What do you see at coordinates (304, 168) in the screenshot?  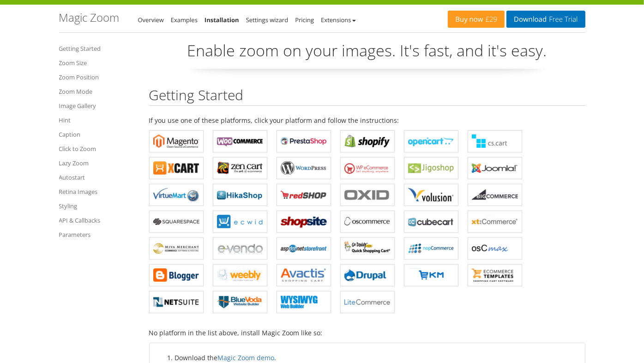 I see `a: Magic Zoom for WordPress` at bounding box center [304, 168].